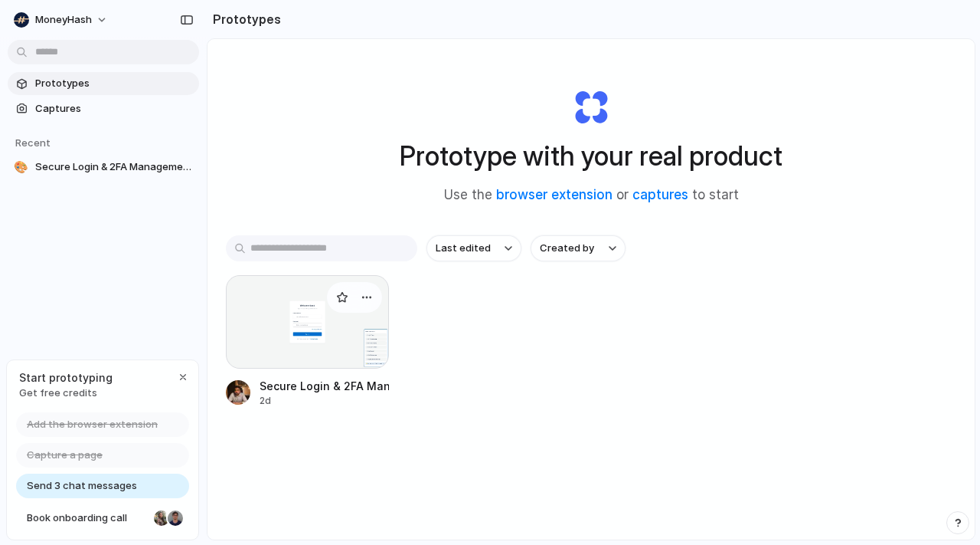 The width and height of the screenshot is (980, 545). What do you see at coordinates (324, 385) in the screenshot?
I see `div: Secure Login & 2FA Management` at bounding box center [324, 385].